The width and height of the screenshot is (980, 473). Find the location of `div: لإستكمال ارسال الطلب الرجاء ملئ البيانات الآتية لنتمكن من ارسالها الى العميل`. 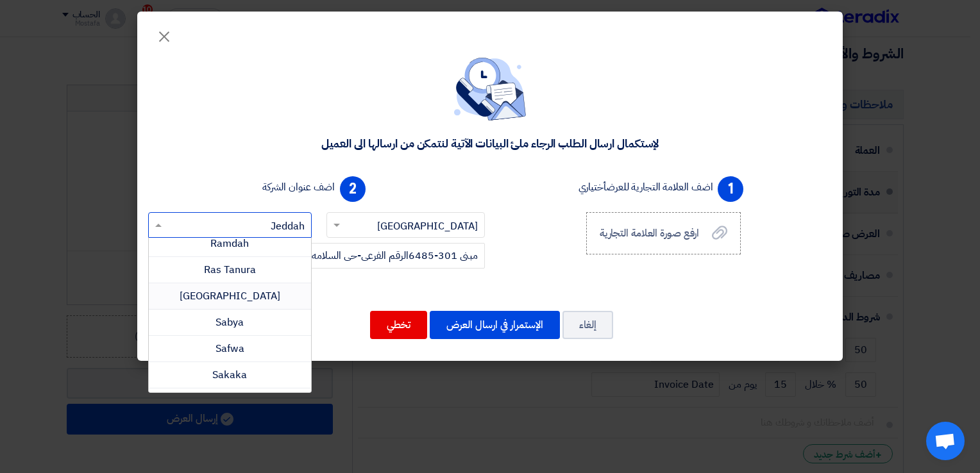

div: لإستكمال ارسال الطلب الرجاء ملئ البيانات الآتية لنتمكن من ارسالها الى العميل is located at coordinates (490, 143).